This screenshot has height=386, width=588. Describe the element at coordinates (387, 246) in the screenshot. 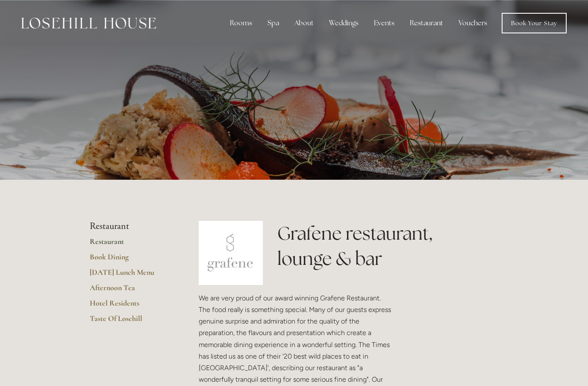

I see `h1: Grafene restaurant, lounge & bar` at that location.